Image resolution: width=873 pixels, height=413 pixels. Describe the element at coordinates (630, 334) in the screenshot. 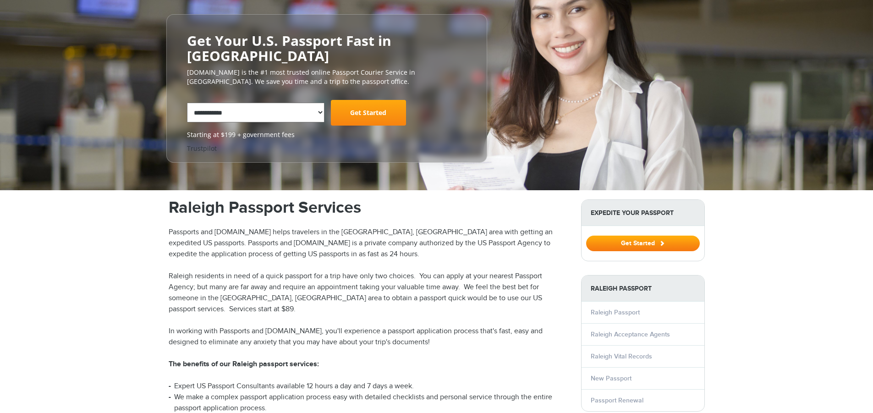

I see `a: Raleigh Acceptance Agents` at that location.